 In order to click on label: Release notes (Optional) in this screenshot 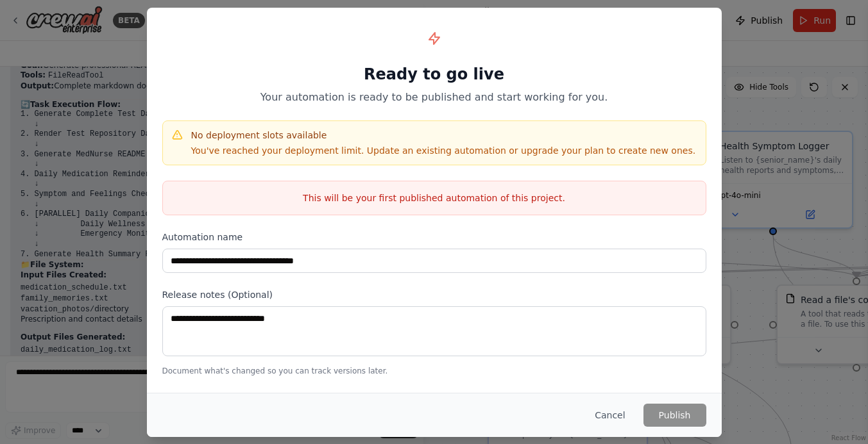, I will do `click(434, 295)`.